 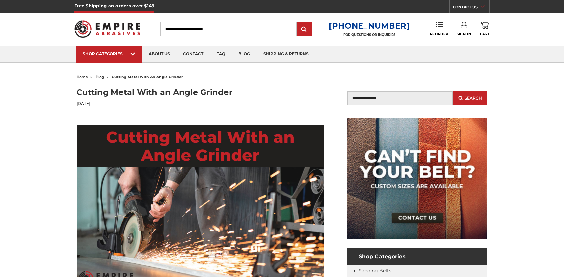 What do you see at coordinates (470, 98) in the screenshot?
I see `button: Search` at bounding box center [470, 98].